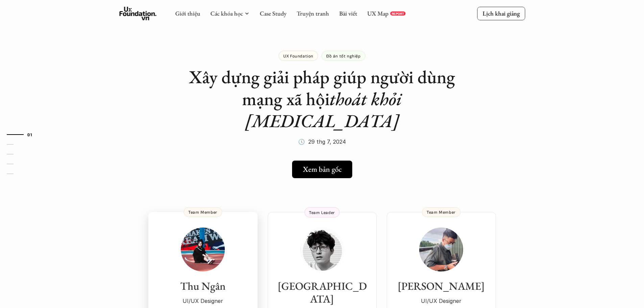 The height and width of the screenshot is (308, 644). I want to click on a: Truyện tranh, so click(313, 13).